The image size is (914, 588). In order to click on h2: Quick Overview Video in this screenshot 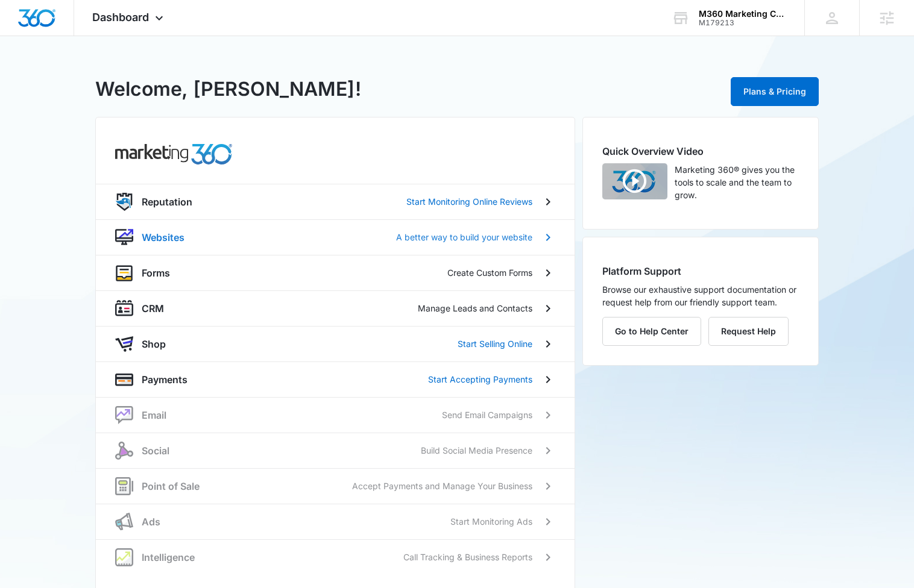, I will do `click(700, 152)`.